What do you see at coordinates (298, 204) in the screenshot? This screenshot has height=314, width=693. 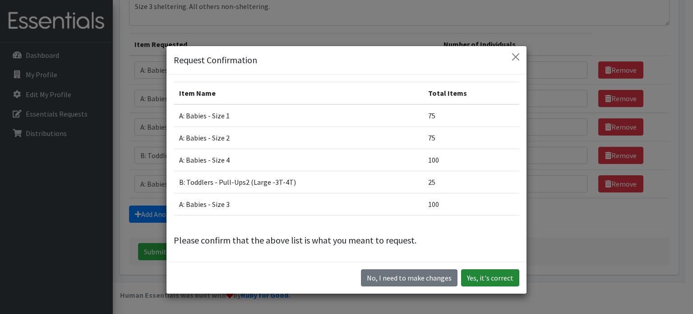 I see `td: A: Babies - Size 3` at bounding box center [298, 204].